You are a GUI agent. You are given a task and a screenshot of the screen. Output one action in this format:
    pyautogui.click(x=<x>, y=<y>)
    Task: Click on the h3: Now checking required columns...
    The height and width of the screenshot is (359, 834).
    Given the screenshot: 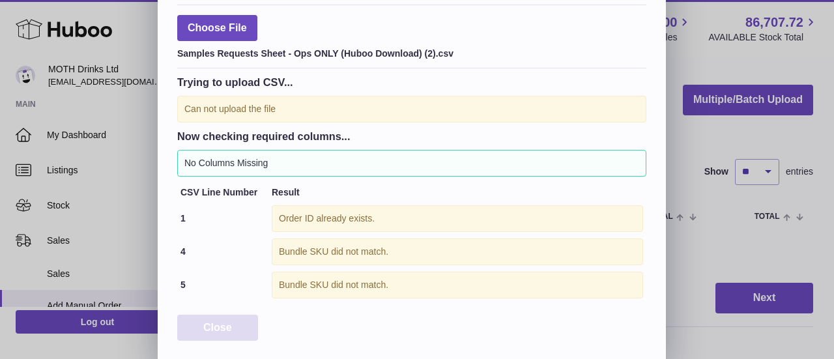 What is the action you would take?
    pyautogui.click(x=412, y=136)
    